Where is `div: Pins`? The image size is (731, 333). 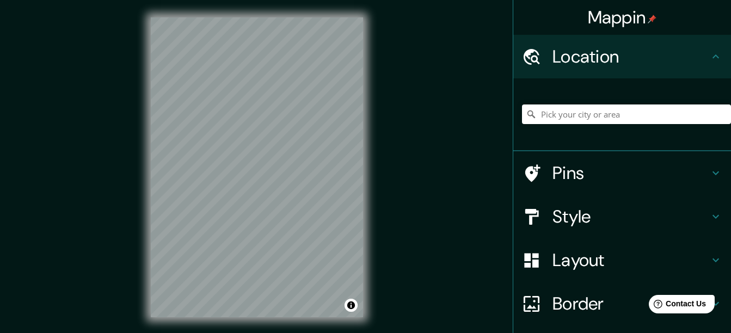
div: Pins is located at coordinates (622, 173).